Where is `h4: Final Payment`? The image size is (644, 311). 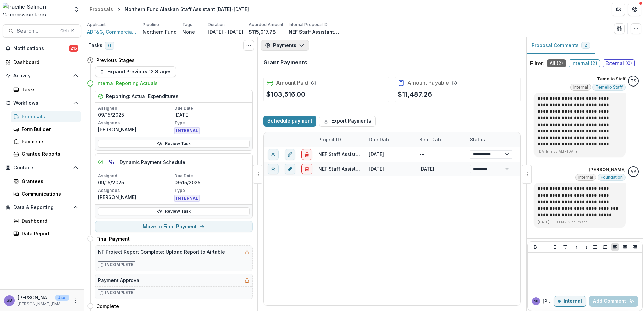 h4: Final Payment is located at coordinates (113, 239).